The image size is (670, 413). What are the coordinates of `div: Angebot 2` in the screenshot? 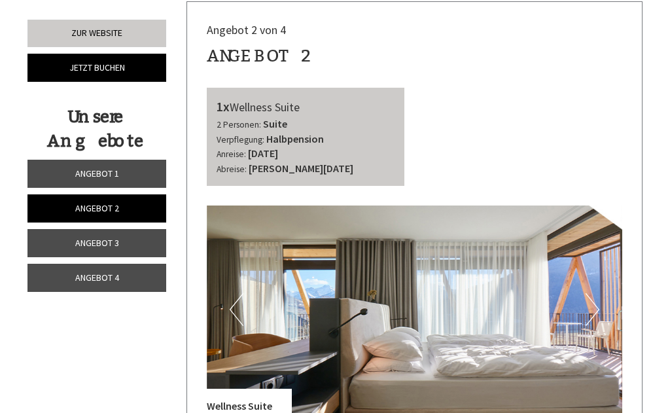 It's located at (259, 56).